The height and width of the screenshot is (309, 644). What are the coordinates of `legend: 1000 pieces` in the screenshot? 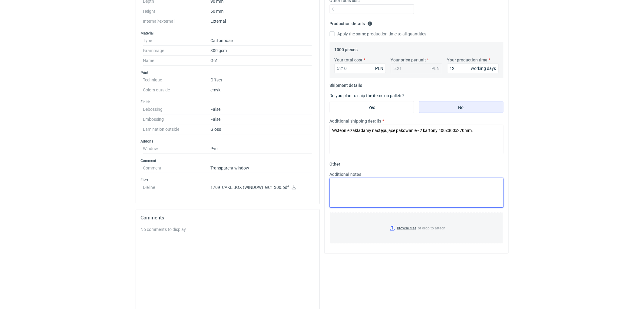 It's located at (346, 48).